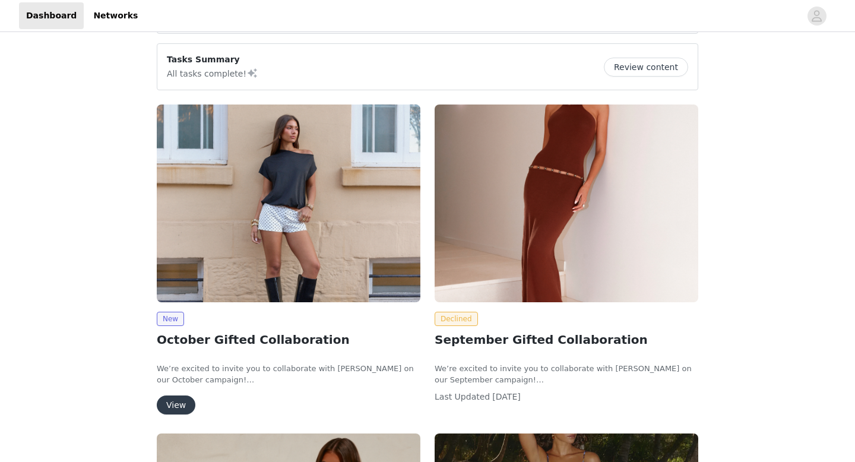 The image size is (855, 462). I want to click on span: Declined, so click(456, 319).